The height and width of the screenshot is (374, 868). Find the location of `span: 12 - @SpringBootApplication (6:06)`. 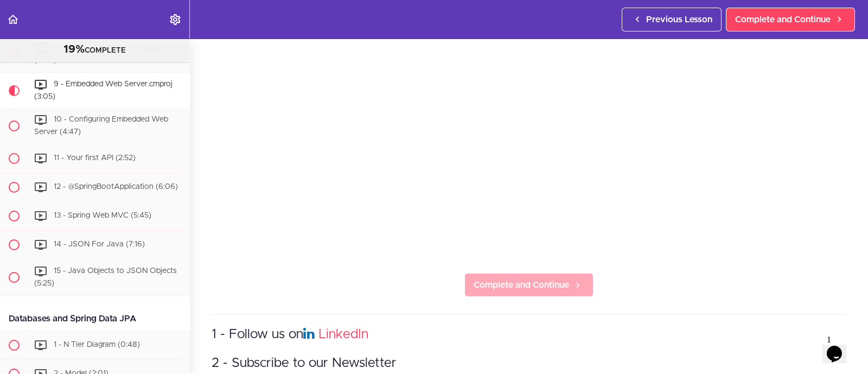

span: 12 - @SpringBootApplication (6:06) is located at coordinates (115, 187).